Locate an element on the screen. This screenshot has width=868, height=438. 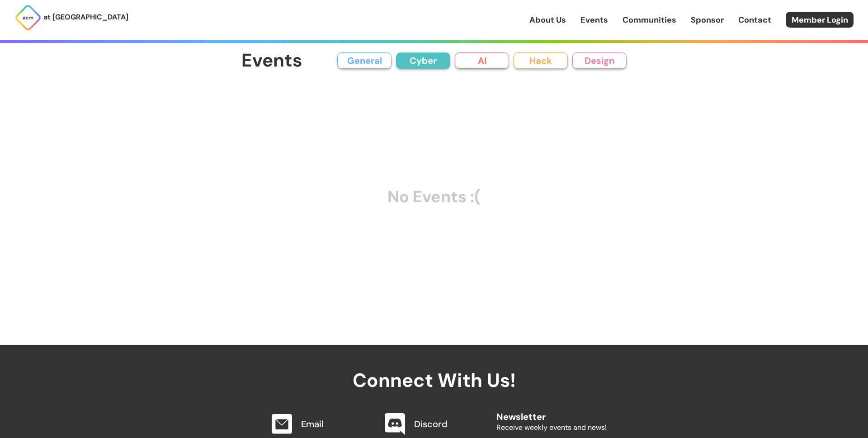
a: Communities is located at coordinates (649, 20).